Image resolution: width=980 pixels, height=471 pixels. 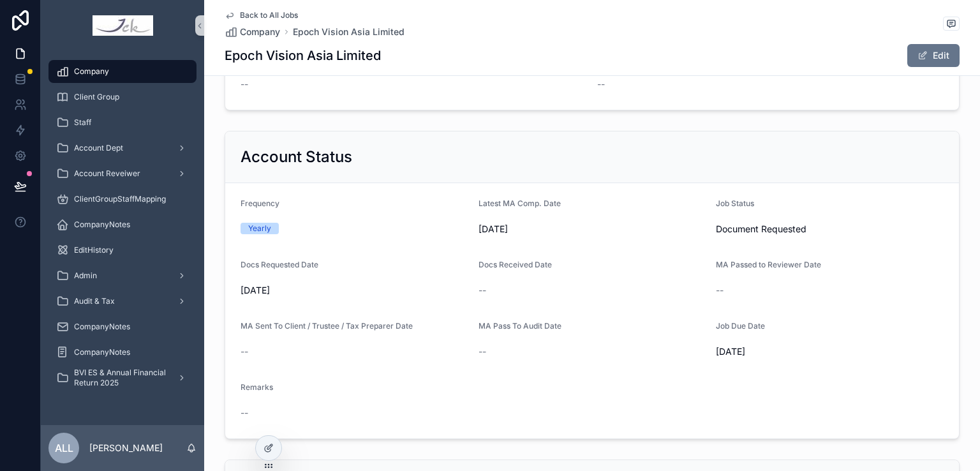 I want to click on span: Docs Requested Date, so click(x=279, y=264).